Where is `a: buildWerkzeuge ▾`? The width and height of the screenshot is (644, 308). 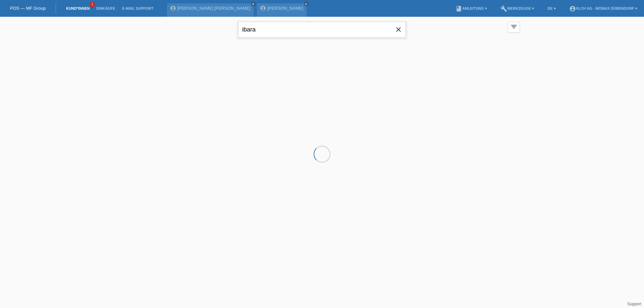
a: buildWerkzeuge ▾ is located at coordinates (517, 8).